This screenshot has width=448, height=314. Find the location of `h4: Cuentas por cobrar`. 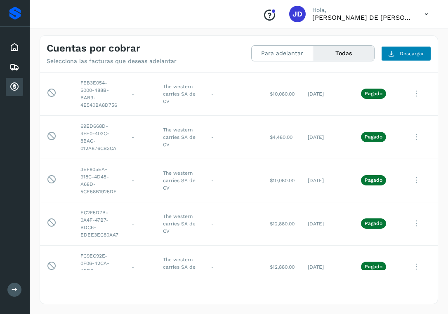

h4: Cuentas por cobrar is located at coordinates (93, 48).